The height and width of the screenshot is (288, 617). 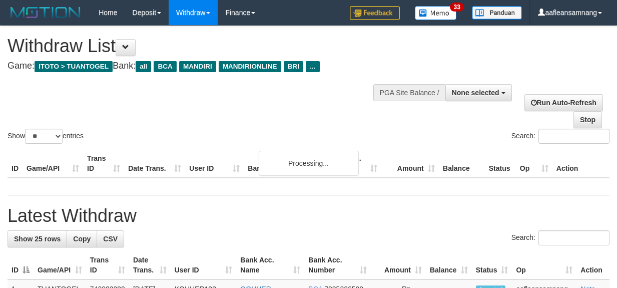 What do you see at coordinates (214, 163) in the screenshot?
I see `th: User ID` at bounding box center [214, 163].